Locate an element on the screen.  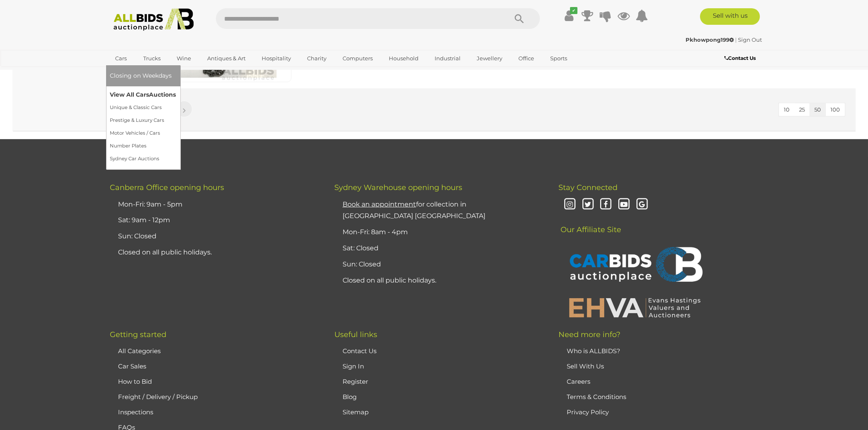
span: Getting started is located at coordinates (138, 335).